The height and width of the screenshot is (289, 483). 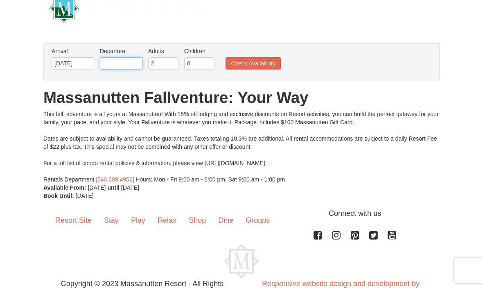 What do you see at coordinates (163, 52) in the screenshot?
I see `label: Adults` at bounding box center [163, 52].